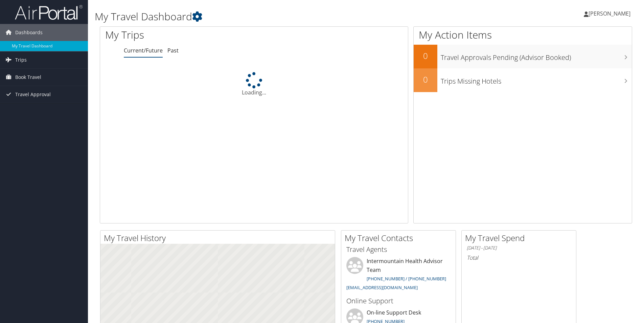  Describe the element at coordinates (400, 238) in the screenshot. I see `h2: My Travel Contacts` at that location.